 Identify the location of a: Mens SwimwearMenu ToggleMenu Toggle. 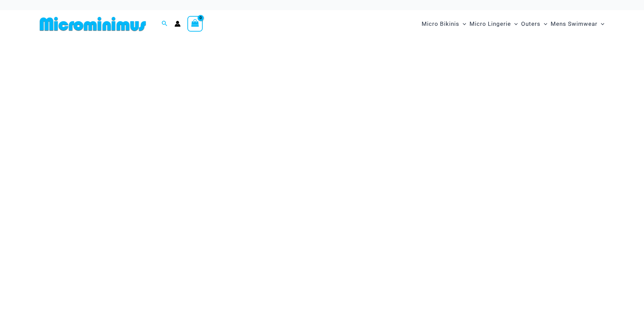
(577, 23).